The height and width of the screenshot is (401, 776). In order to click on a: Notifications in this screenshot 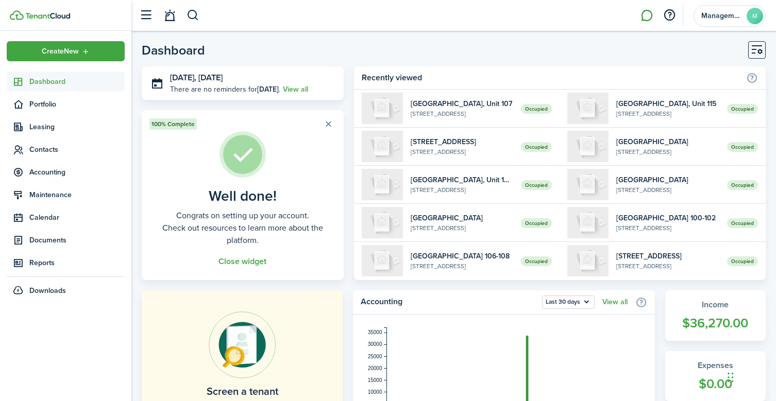, I will do `click(170, 15)`.